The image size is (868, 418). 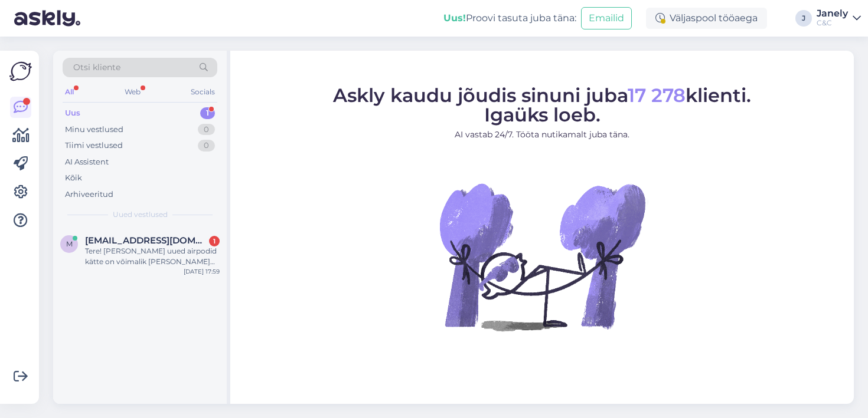 I want to click on div: Web, so click(x=132, y=92).